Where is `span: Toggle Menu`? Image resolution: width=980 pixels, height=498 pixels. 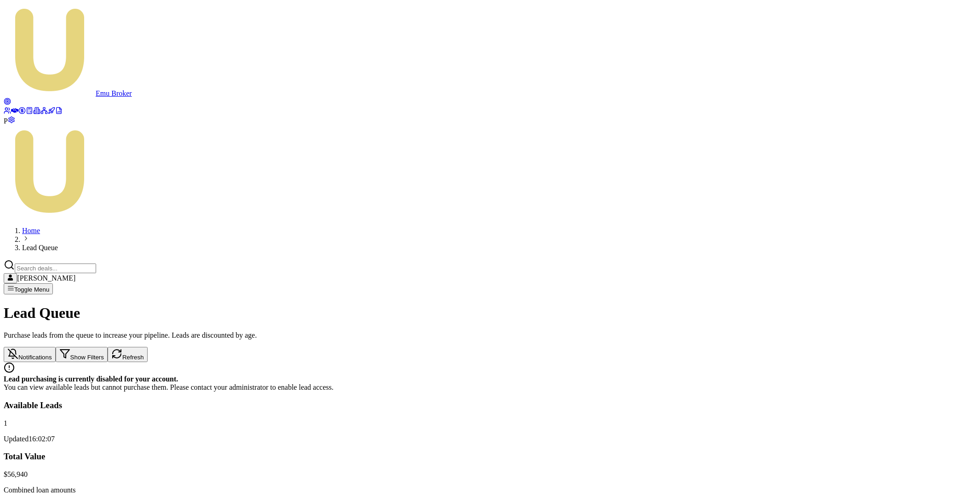 span: Toggle Menu is located at coordinates (31, 289).